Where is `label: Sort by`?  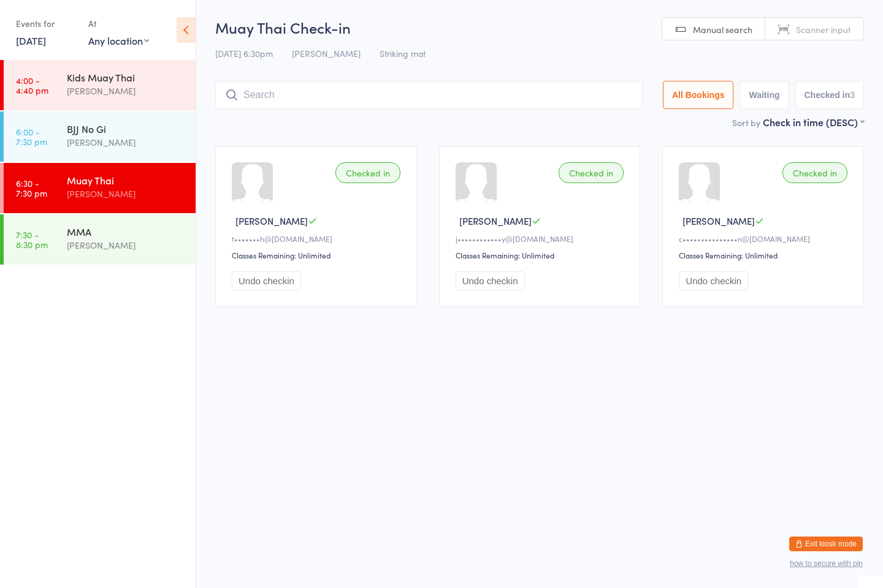 label: Sort by is located at coordinates (746, 123).